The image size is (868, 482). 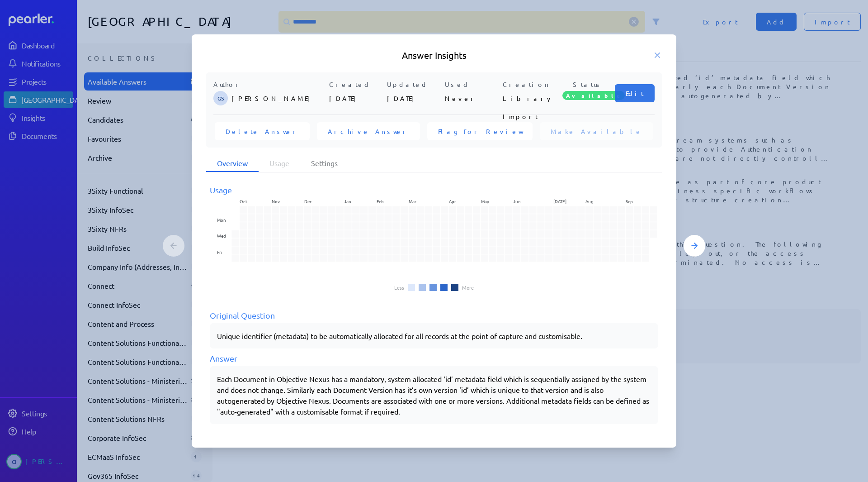 I want to click on li: Usage, so click(x=279, y=163).